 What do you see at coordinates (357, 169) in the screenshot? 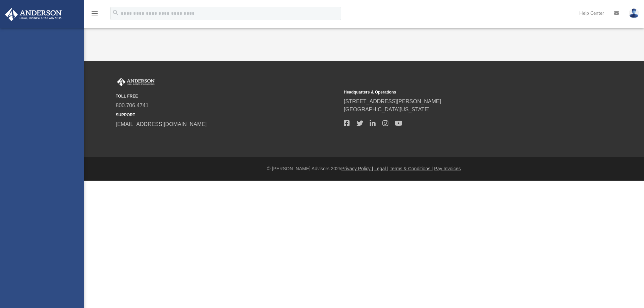
I see `a: Privacy Policy |` at bounding box center [357, 169].